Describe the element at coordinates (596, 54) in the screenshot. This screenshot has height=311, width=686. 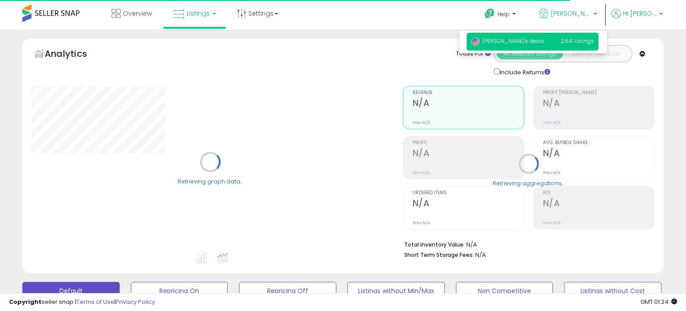
I see `button: Listings With Cost` at that location.